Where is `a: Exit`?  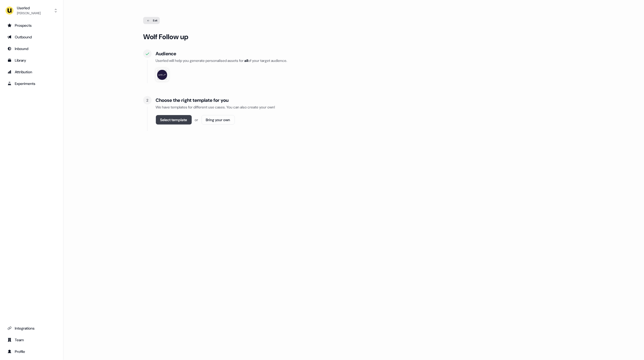
a: Exit is located at coordinates (354, 20).